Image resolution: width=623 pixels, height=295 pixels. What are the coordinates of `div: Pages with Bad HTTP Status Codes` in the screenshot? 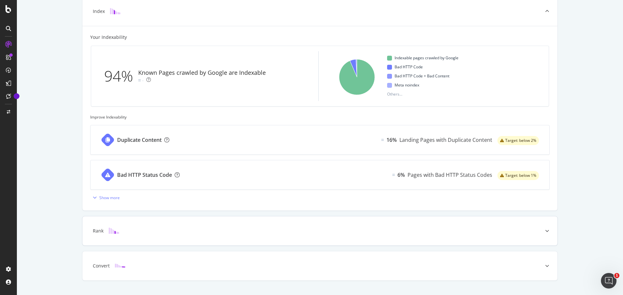 It's located at (449, 175).